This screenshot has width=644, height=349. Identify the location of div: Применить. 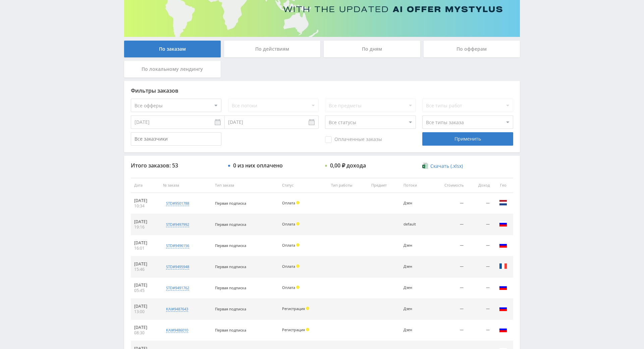
(467, 139).